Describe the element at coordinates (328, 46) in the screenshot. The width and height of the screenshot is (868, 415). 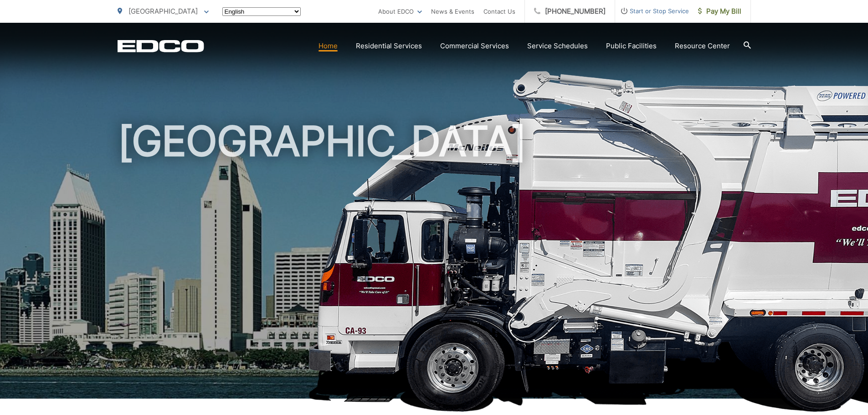
I see `a: Home` at that location.